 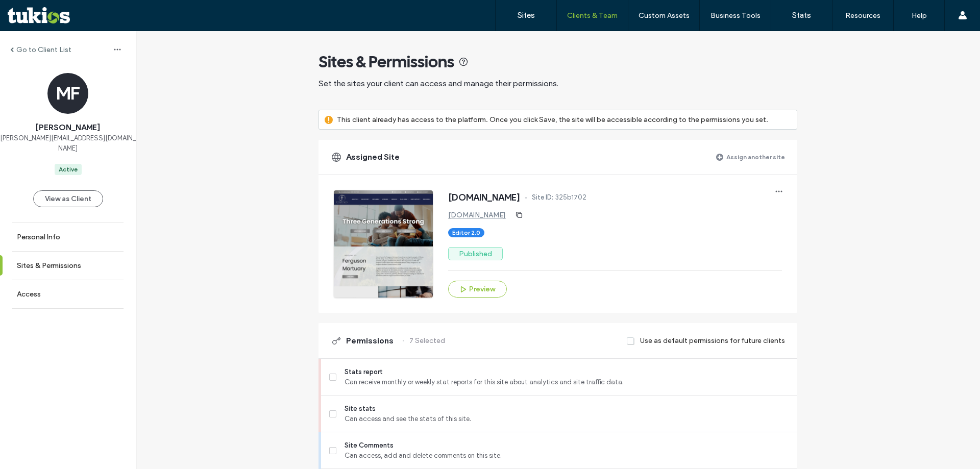 I want to click on label: This client already has access to the platform. Once you click Save, the site will be accessible ..., so click(x=553, y=119).